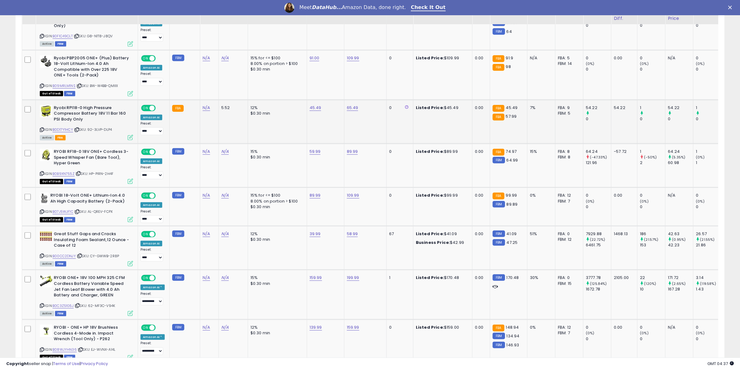 Image resolution: width=740 pixels, height=370 pixels. Describe the element at coordinates (63, 174) in the screenshot. I see `a: B0B9XN755Z` at that location.